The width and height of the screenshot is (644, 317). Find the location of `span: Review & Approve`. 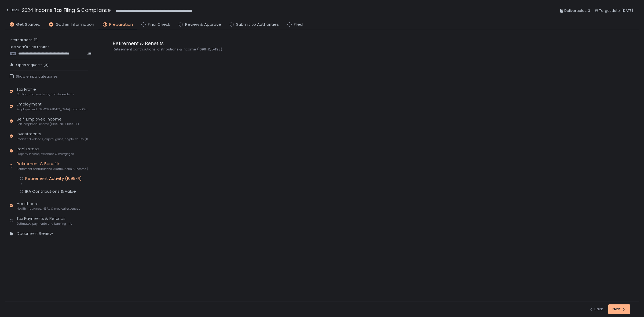

span: Review & Approve is located at coordinates (203, 24).